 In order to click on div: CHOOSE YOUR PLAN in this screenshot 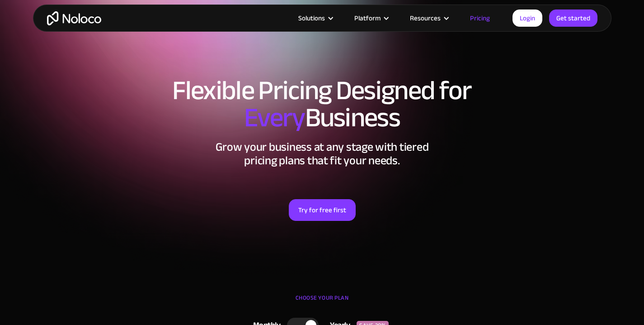, I will do `click(322, 302)`.